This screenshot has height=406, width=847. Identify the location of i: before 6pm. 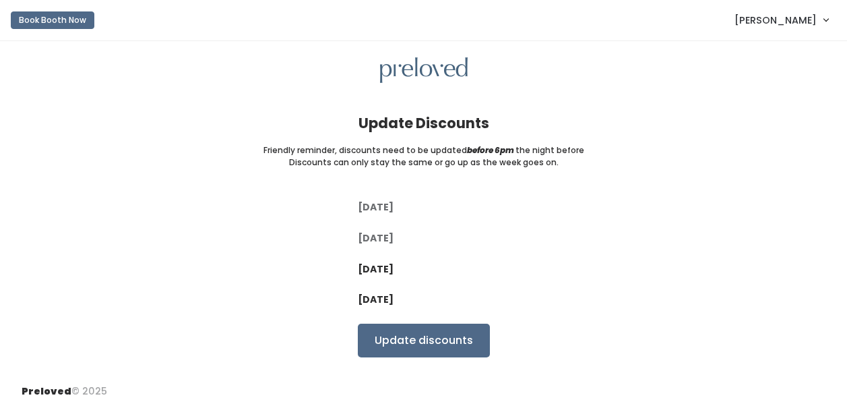
(490, 150).